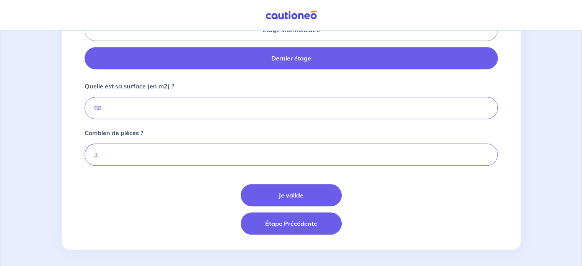 This screenshot has height=266, width=582. I want to click on p: Combien de pièces ?, so click(114, 133).